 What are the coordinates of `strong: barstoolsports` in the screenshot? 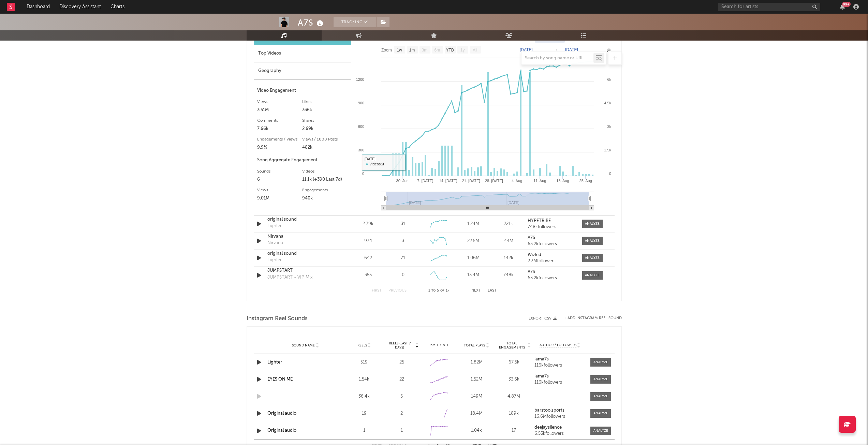 It's located at (550, 410).